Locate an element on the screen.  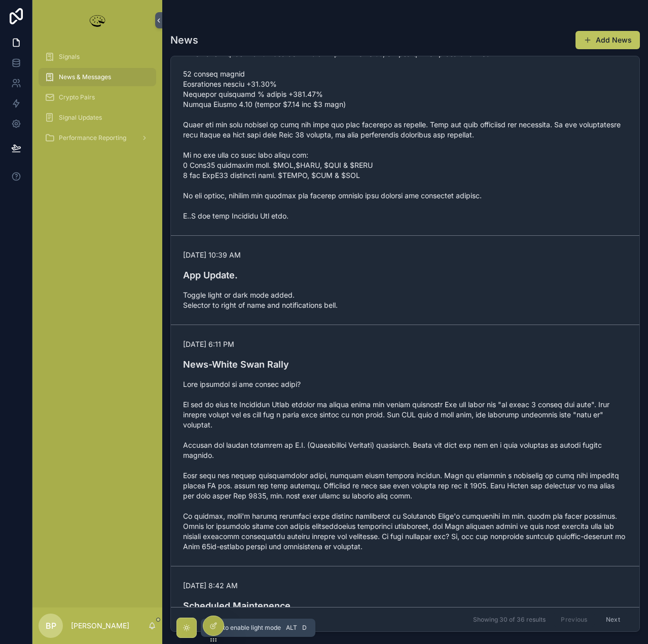
button: Add News is located at coordinates (608, 40).